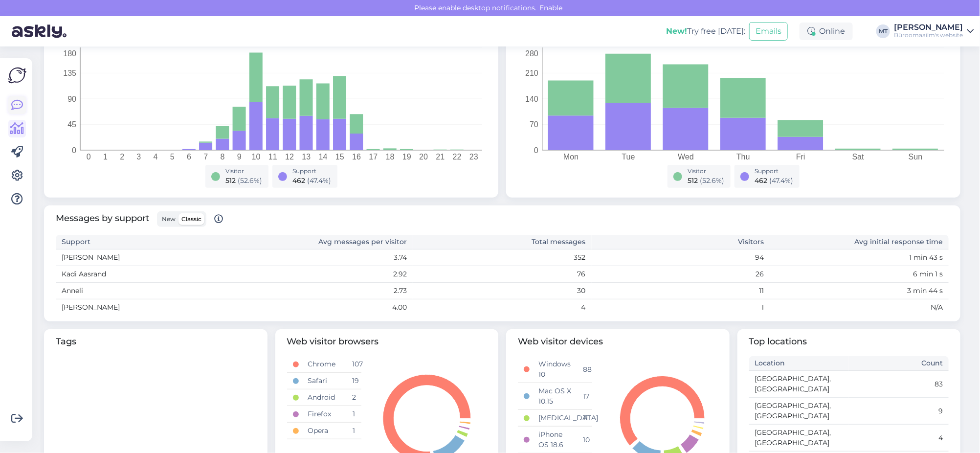 The height and width of the screenshot is (453, 980). Describe the element at coordinates (172, 156) in the screenshot. I see `tspan: 5` at that location.